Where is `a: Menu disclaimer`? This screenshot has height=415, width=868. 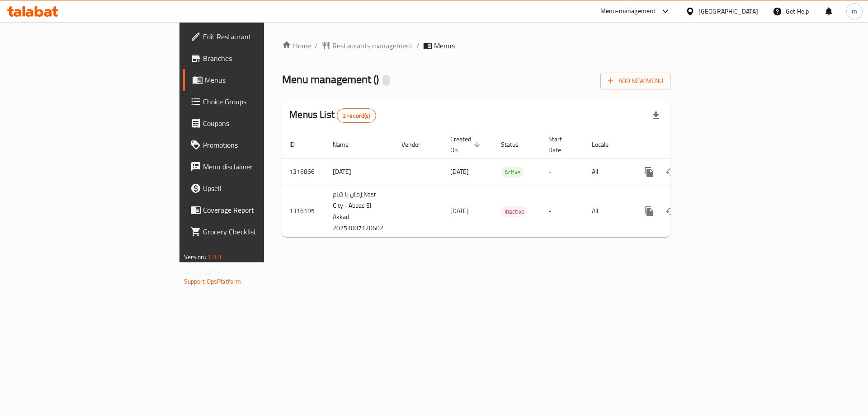
a: Menu disclaimer is located at coordinates (253, 167).